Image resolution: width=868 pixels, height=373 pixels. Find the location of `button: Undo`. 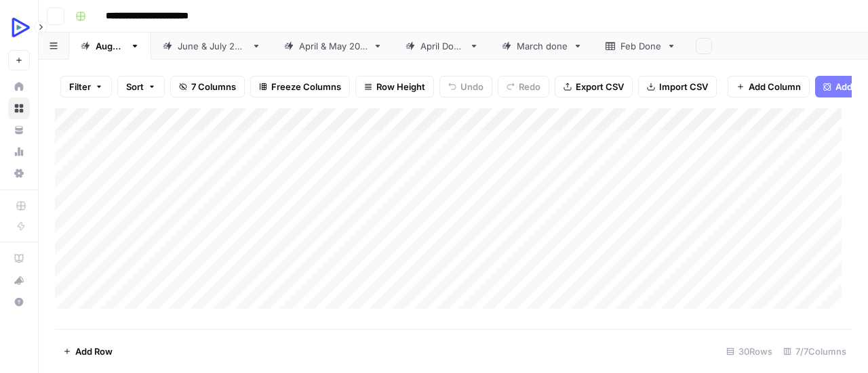

button: Undo is located at coordinates (466, 87).